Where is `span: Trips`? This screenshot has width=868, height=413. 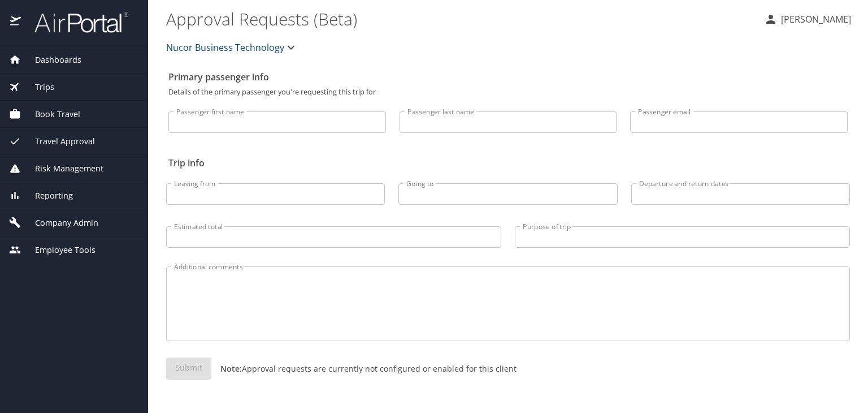
span: Trips is located at coordinates (38, 87).